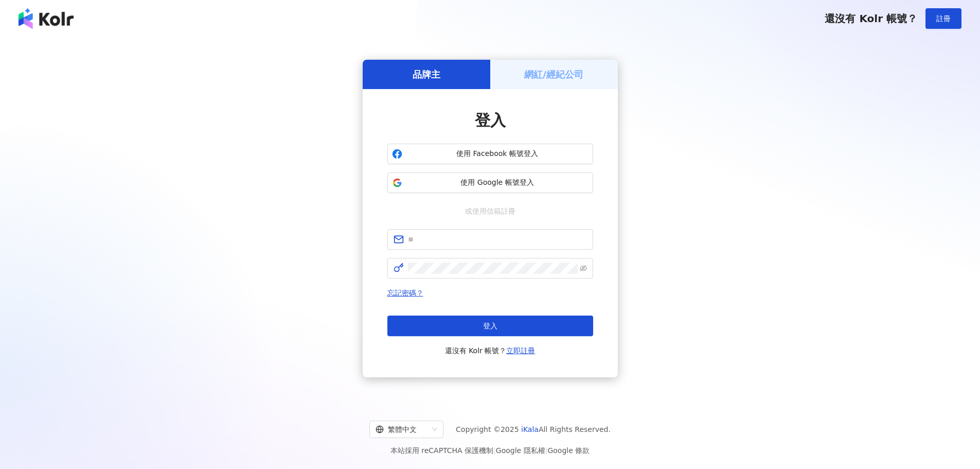 Image resolution: width=980 pixels, height=469 pixels. I want to click on button: 註冊, so click(944, 18).